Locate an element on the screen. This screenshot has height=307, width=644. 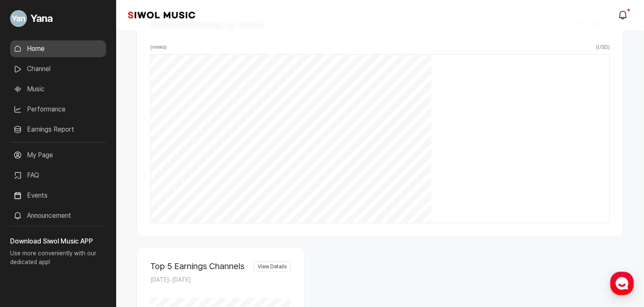
h3: Download Siwol Music APP is located at coordinates (58, 241).